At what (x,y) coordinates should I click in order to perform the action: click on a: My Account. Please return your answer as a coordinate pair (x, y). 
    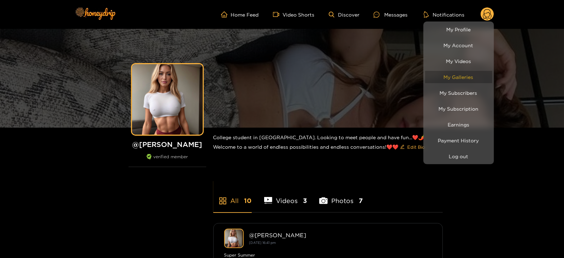
    Looking at the image, I should click on (458, 45).